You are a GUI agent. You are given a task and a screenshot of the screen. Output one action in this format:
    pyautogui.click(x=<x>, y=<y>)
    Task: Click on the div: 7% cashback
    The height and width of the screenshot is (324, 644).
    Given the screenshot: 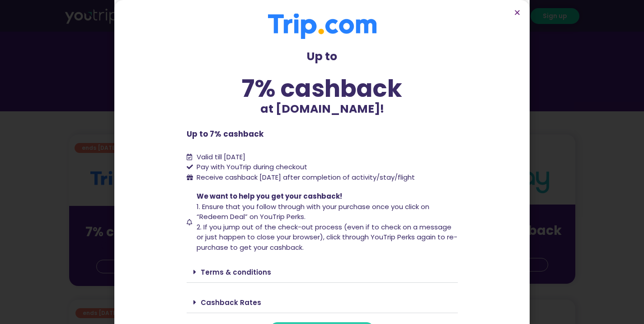 What is the action you would take?
    pyautogui.click(x=322, y=88)
    